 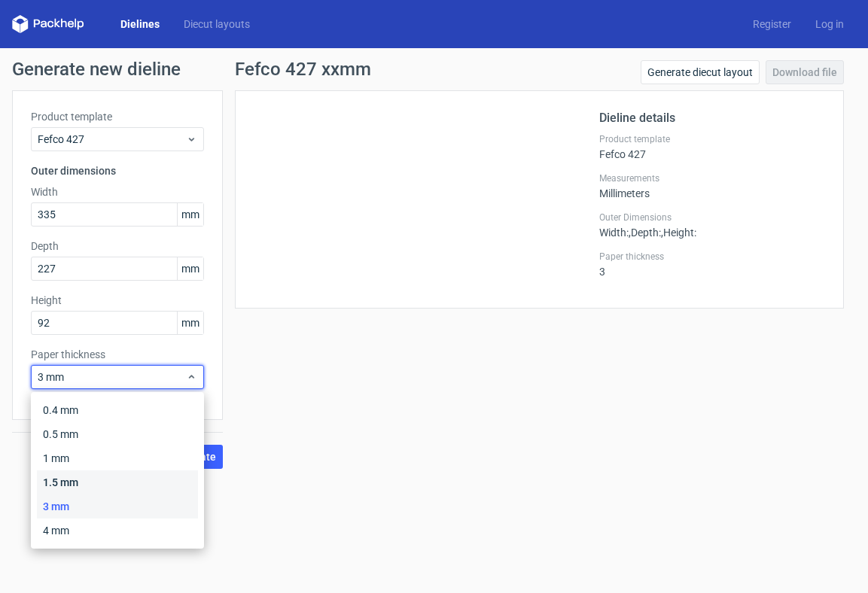 What do you see at coordinates (111, 140) in the screenshot?
I see `span: Fefco 427` at bounding box center [111, 140].